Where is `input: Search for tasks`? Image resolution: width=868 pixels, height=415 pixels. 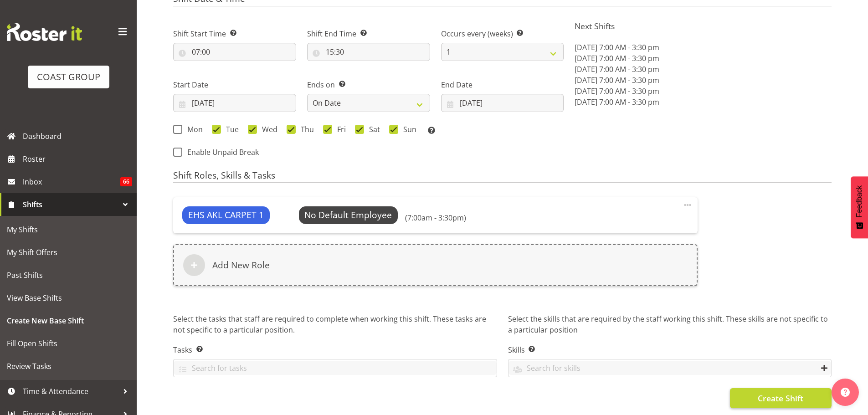 input: Search for tasks is located at coordinates (335, 368).